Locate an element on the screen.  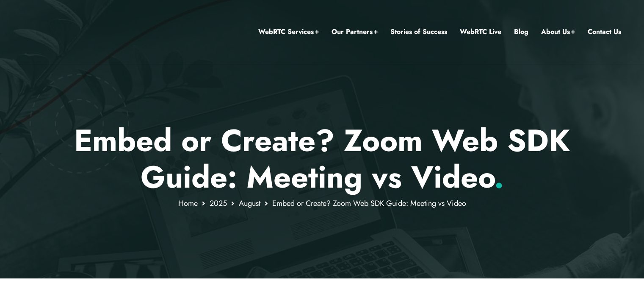
a: About Us is located at coordinates (558, 32).